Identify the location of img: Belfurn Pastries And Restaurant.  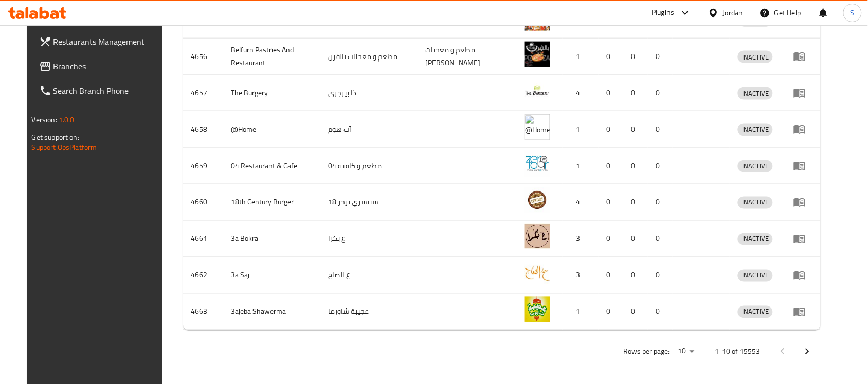
(537, 54).